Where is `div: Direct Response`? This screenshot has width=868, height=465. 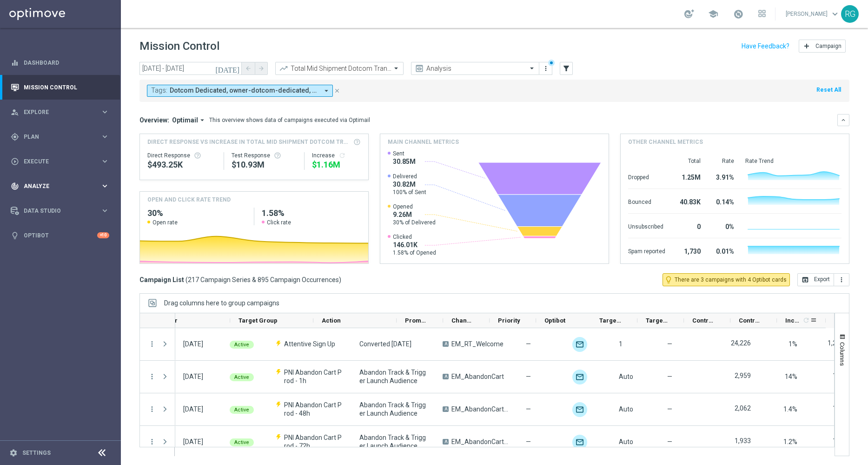
div: Direct Response is located at coordinates (181, 155).